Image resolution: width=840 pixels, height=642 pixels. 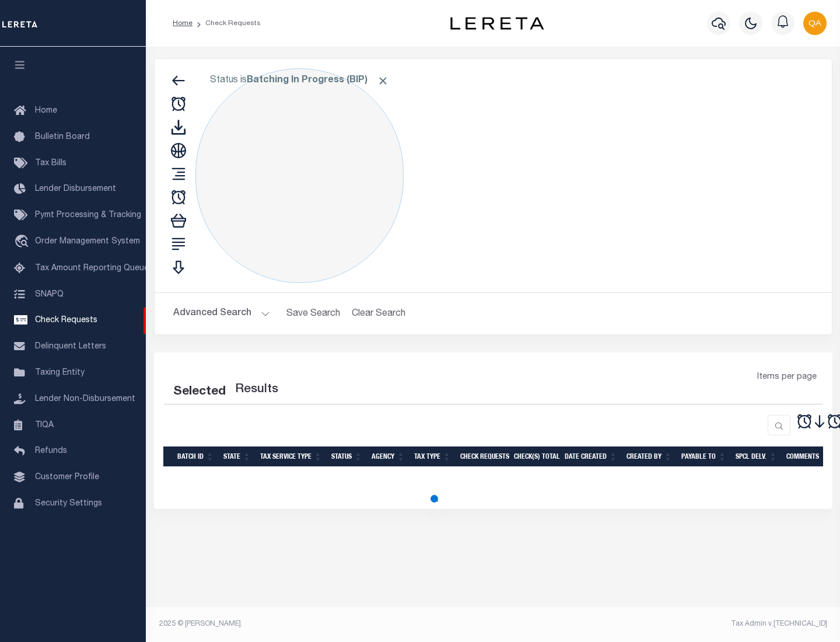 What do you see at coordinates (313, 314) in the screenshot?
I see `button: Save Search` at bounding box center [313, 314].